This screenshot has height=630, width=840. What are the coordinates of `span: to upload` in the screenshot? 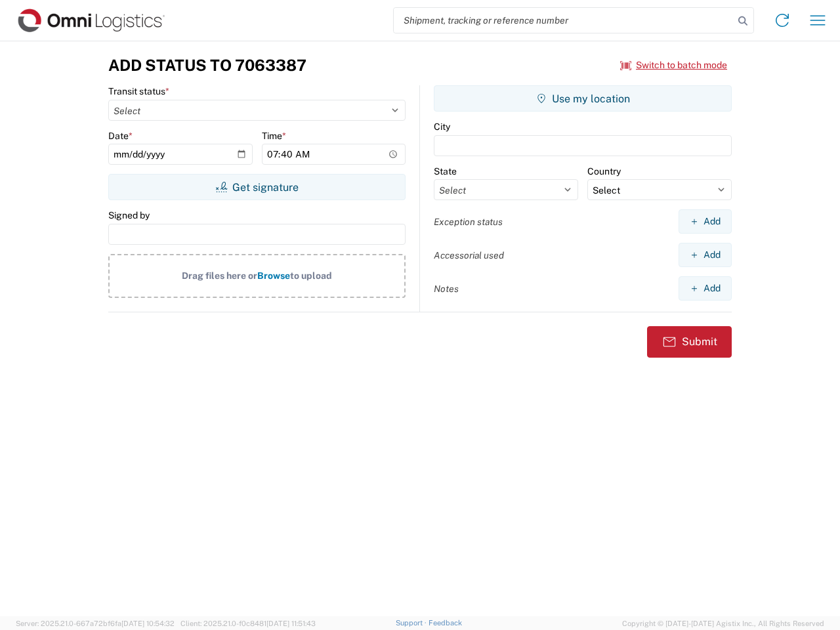 It's located at (311, 275).